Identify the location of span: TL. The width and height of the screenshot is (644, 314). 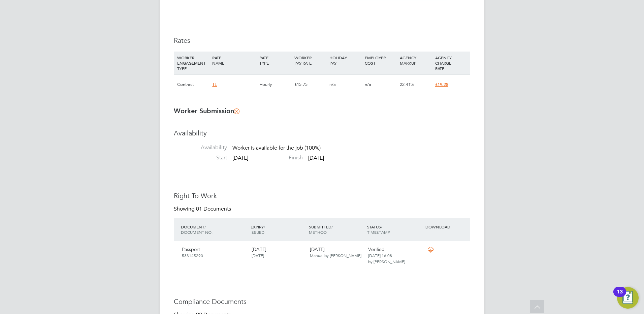
(215, 84).